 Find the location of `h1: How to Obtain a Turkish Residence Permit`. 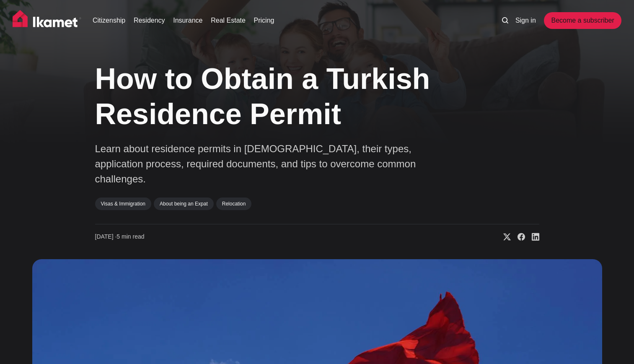

h1: How to Obtain a Turkish Residence Permit is located at coordinates (275, 97).